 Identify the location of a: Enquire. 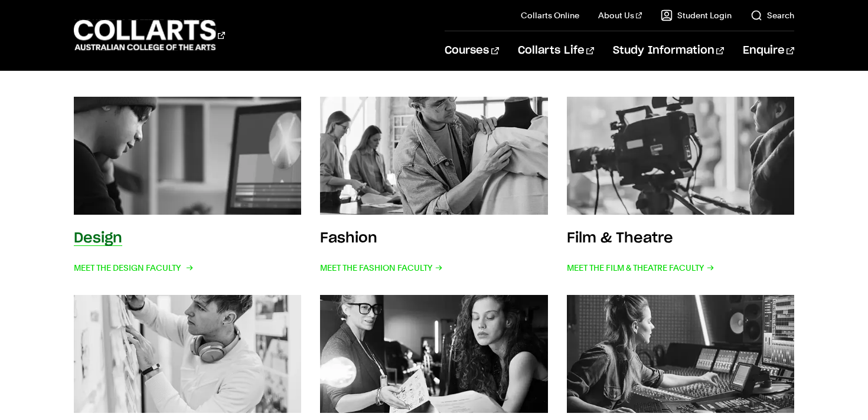
(769, 51).